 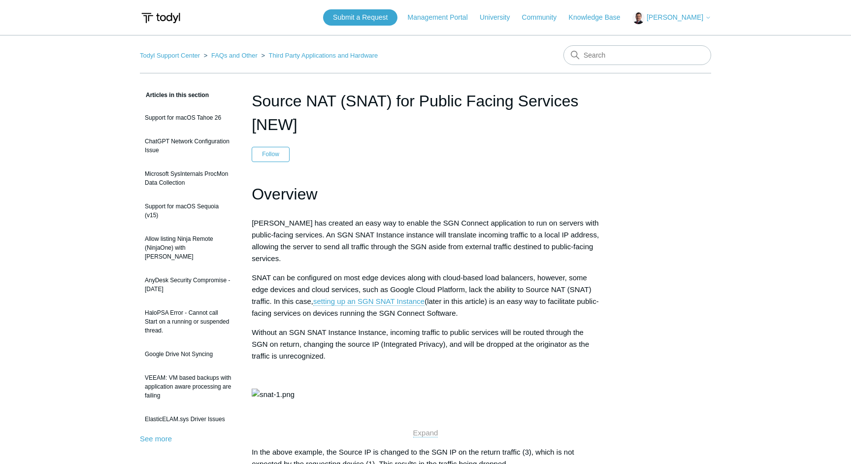 I want to click on a: Expand, so click(x=425, y=433).